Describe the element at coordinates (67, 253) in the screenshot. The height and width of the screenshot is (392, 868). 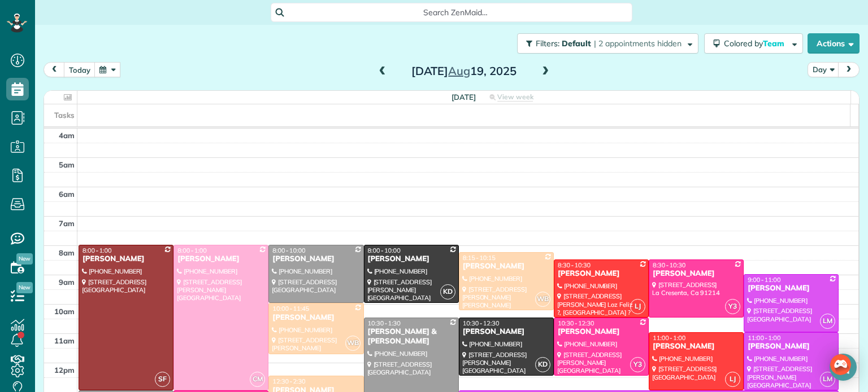
I see `span: 8am` at that location.